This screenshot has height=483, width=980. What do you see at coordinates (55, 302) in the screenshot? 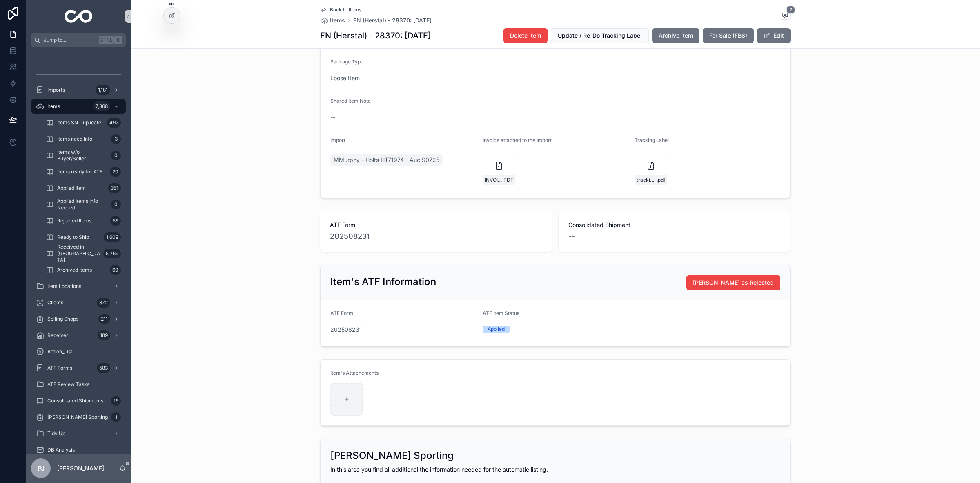
I see `span: Clients` at bounding box center [55, 302].